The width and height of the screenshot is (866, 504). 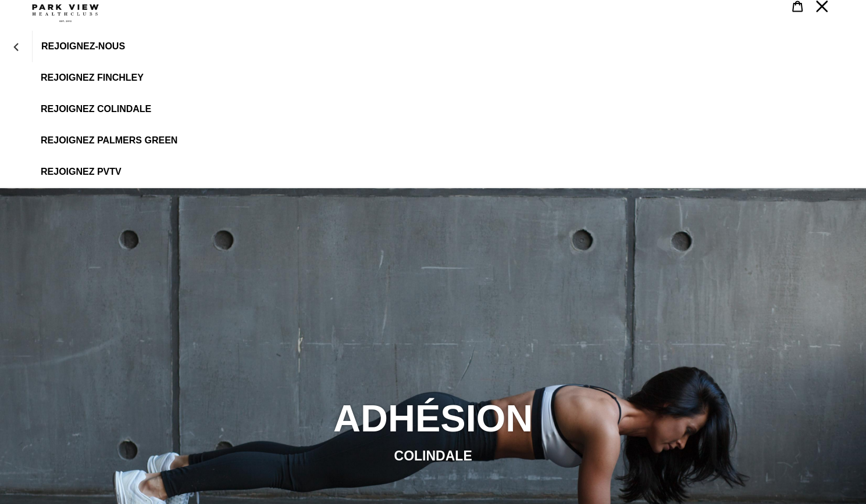 What do you see at coordinates (83, 46) in the screenshot?
I see `font: REJOIGNEZ-NOUS` at bounding box center [83, 46].